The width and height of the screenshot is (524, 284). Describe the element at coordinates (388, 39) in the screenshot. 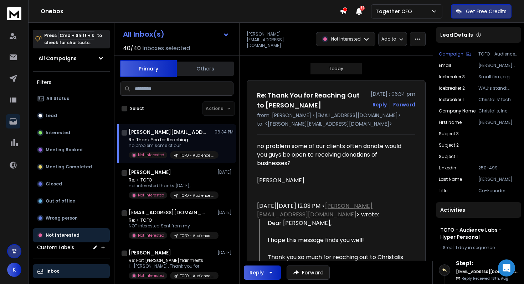

I see `p: Add to` at that location.